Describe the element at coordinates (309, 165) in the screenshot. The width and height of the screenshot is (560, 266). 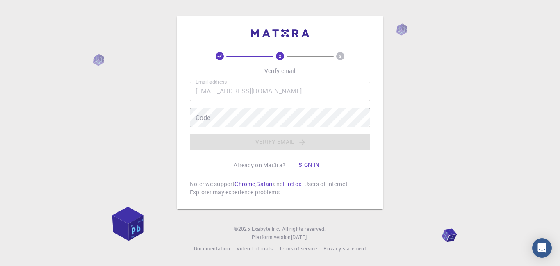
I see `button: Sign in` at that location.